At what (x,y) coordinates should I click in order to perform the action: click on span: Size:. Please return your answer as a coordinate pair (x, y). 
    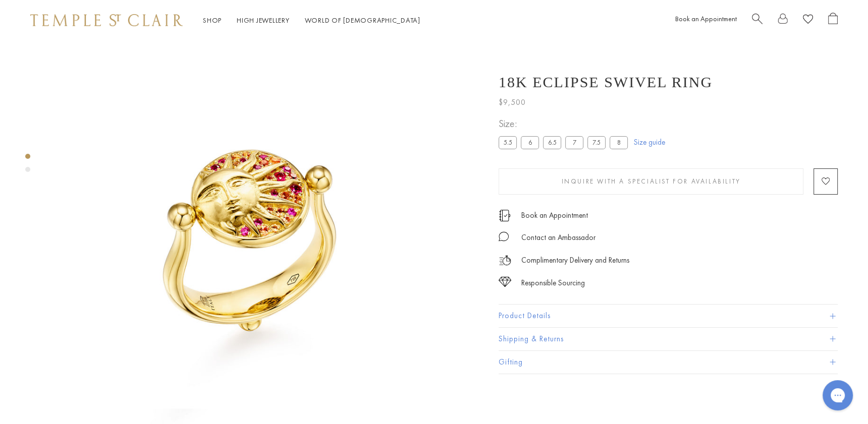
    Looking at the image, I should click on (565, 123).